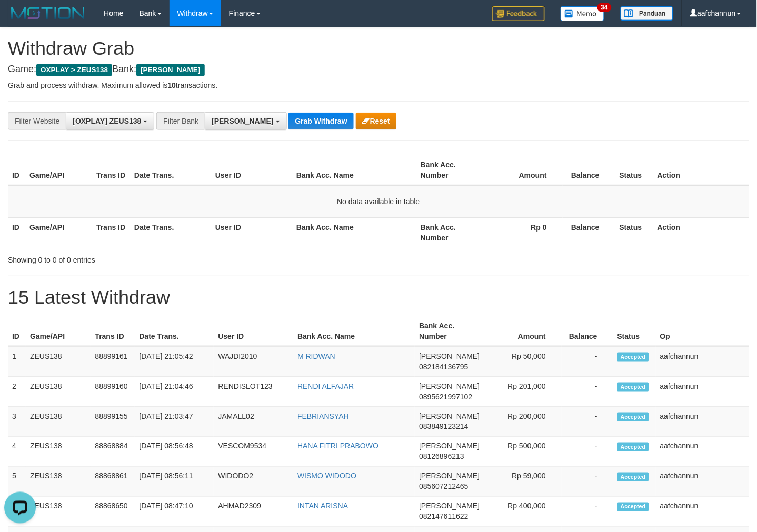 This screenshot has height=532, width=757. I want to click on button: Reset, so click(376, 121).